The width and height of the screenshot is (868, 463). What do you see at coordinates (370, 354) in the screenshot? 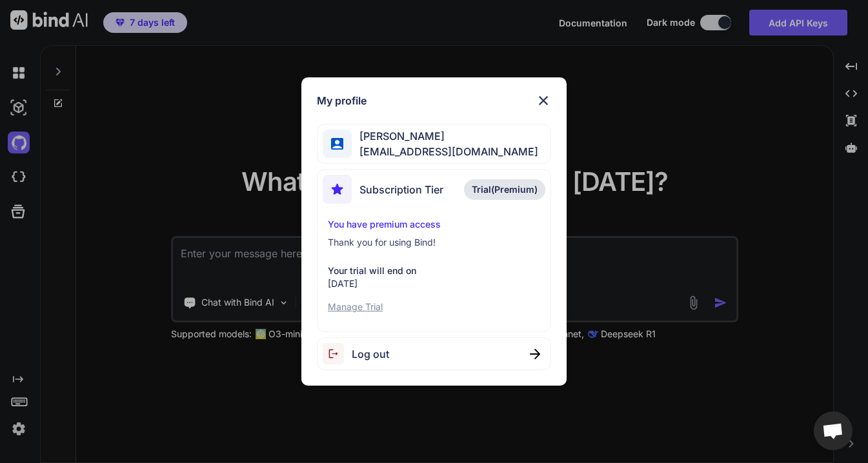
I see `span: Log out` at bounding box center [370, 354].